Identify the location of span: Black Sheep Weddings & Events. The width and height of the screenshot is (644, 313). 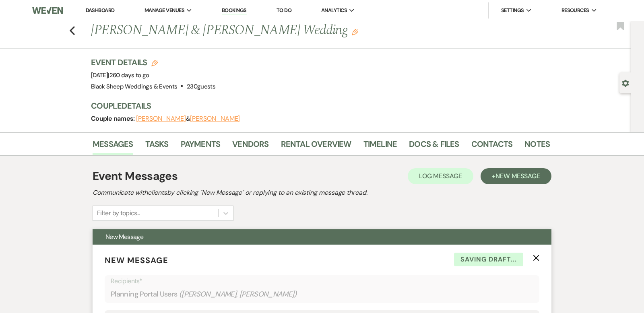
(134, 87).